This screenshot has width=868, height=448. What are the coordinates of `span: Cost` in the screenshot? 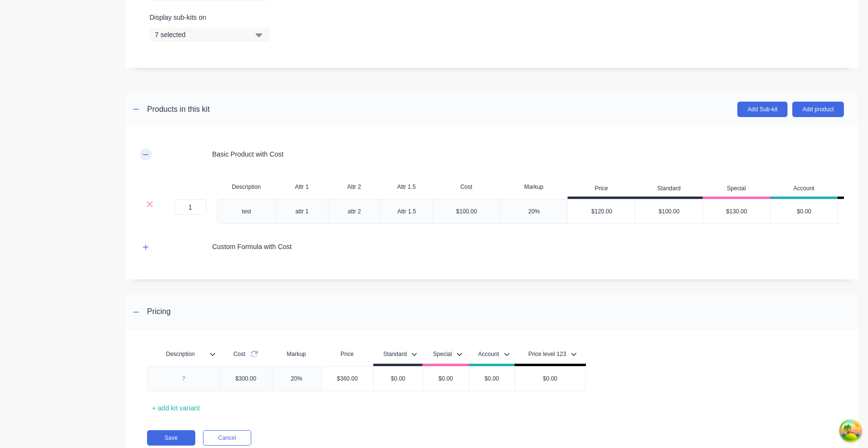 It's located at (239, 354).